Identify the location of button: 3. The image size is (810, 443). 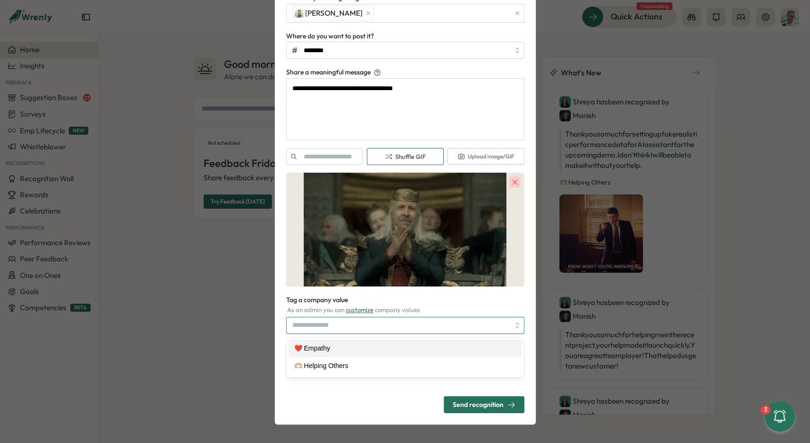
(779, 416).